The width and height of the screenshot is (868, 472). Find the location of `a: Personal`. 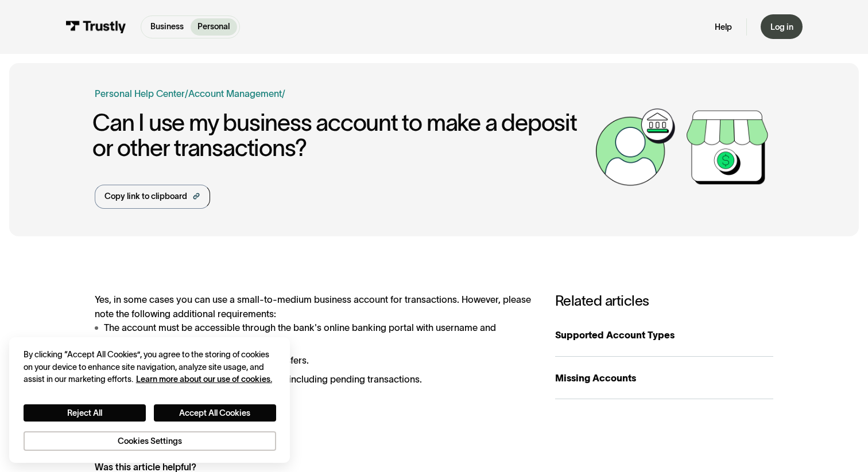

a: Personal is located at coordinates (214, 27).